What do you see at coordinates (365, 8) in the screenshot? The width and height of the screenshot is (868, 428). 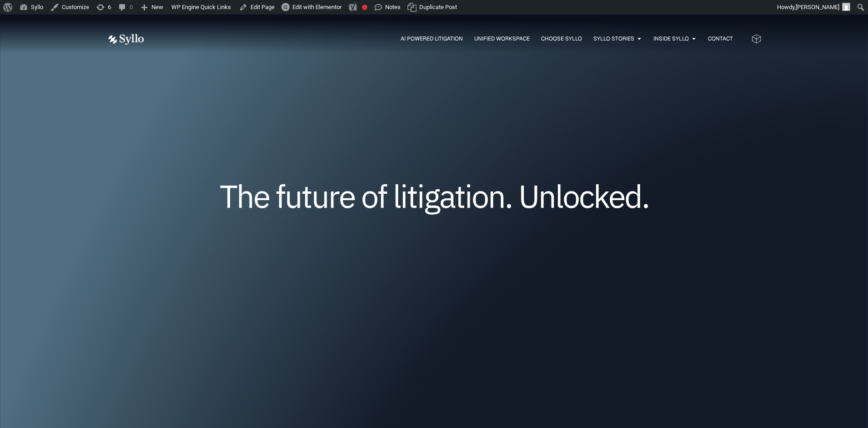 I see `div: Focus keyphrase not set` at bounding box center [365, 8].